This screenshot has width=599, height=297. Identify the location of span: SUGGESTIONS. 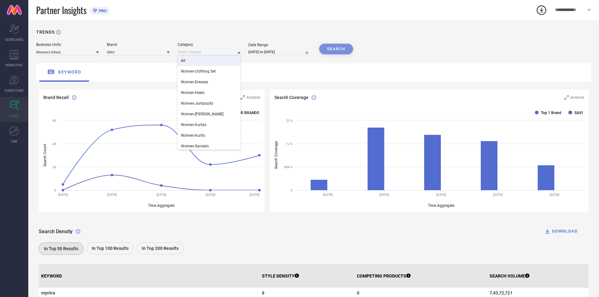
(14, 90).